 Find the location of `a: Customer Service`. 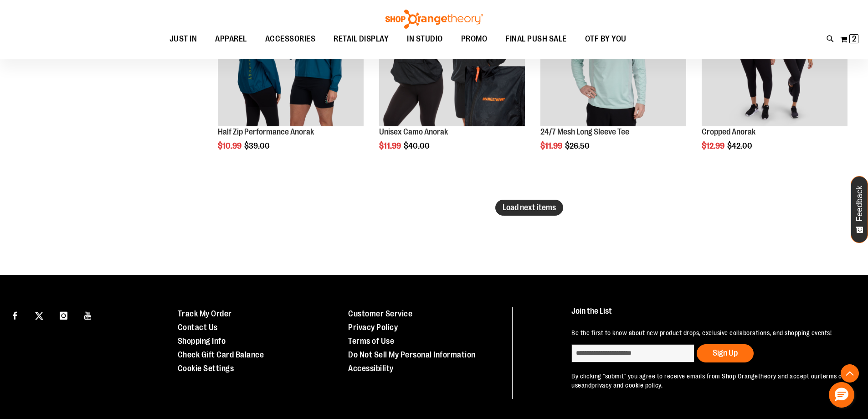

a: Customer Service is located at coordinates (380, 313).